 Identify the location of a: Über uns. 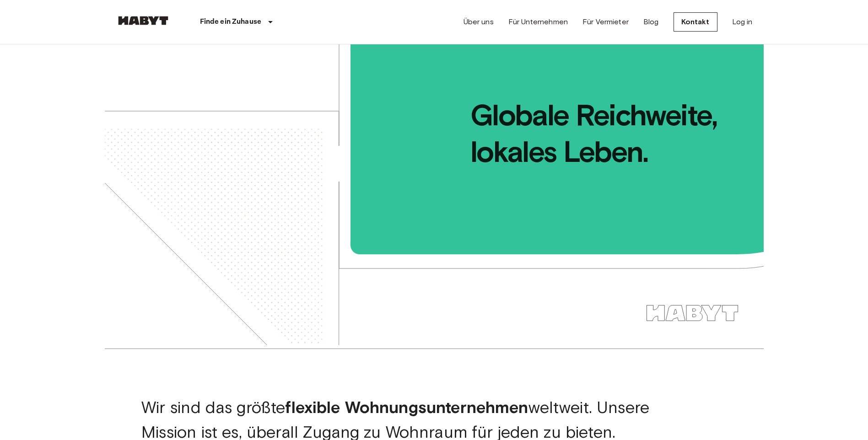
(479, 22).